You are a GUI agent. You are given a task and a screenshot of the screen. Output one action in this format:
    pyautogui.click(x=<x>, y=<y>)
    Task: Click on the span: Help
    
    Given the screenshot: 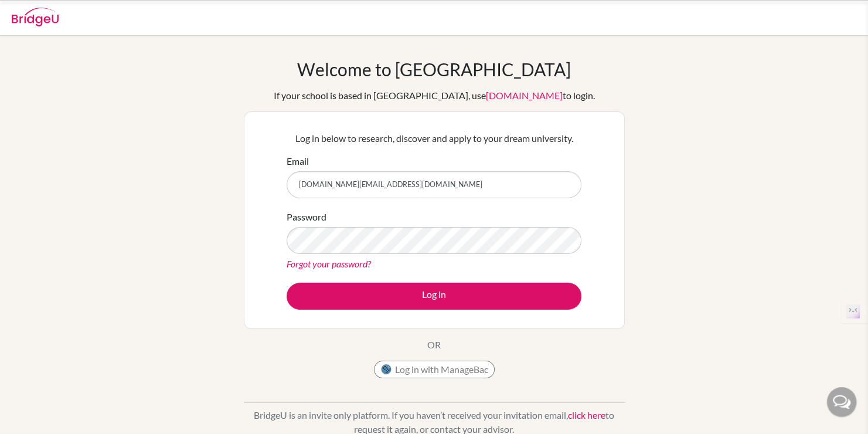 What is the action you would take?
    pyautogui.click(x=38, y=14)
    